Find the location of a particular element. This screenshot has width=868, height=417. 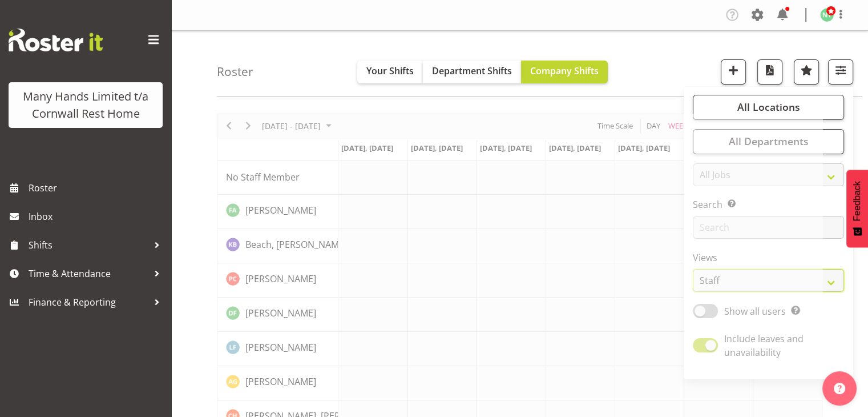

button: Feedback - Show survey is located at coordinates (858, 208).